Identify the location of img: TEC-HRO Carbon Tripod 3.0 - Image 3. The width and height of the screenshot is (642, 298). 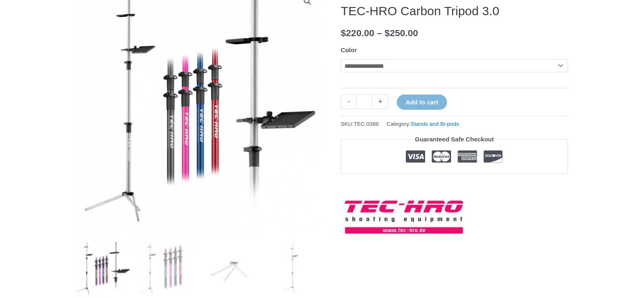
(229, 269).